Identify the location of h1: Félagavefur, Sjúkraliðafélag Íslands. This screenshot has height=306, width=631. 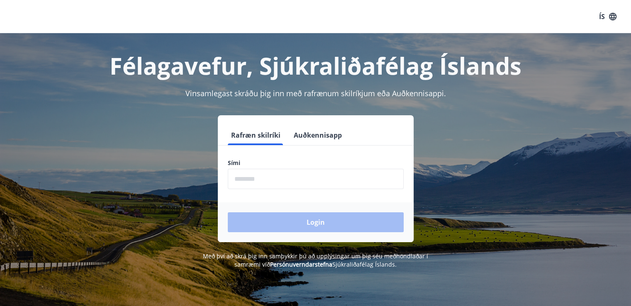
(315, 66).